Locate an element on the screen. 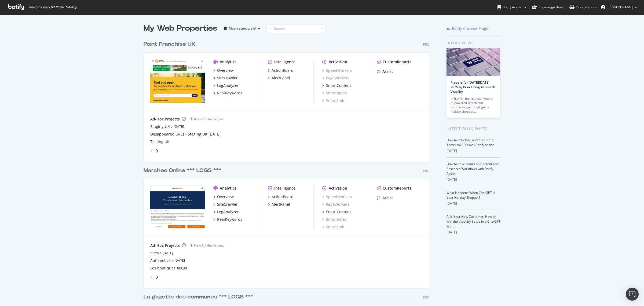 The image size is (644, 306). div: Botify news is located at coordinates (473, 43).